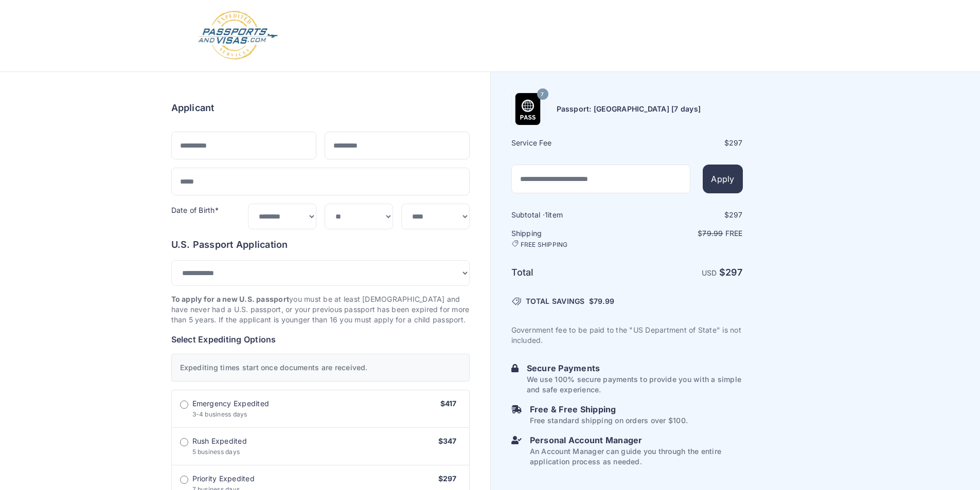 This screenshot has width=980, height=490. I want to click on span: $417, so click(449, 403).